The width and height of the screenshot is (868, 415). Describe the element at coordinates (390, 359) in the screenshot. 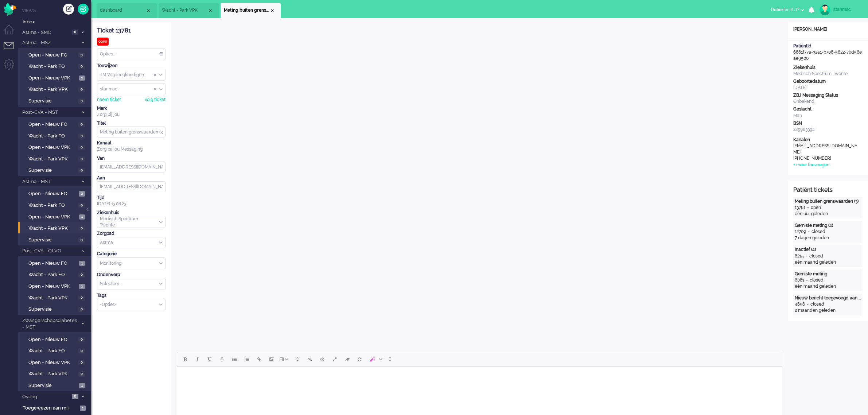

I see `button: 0` at that location.